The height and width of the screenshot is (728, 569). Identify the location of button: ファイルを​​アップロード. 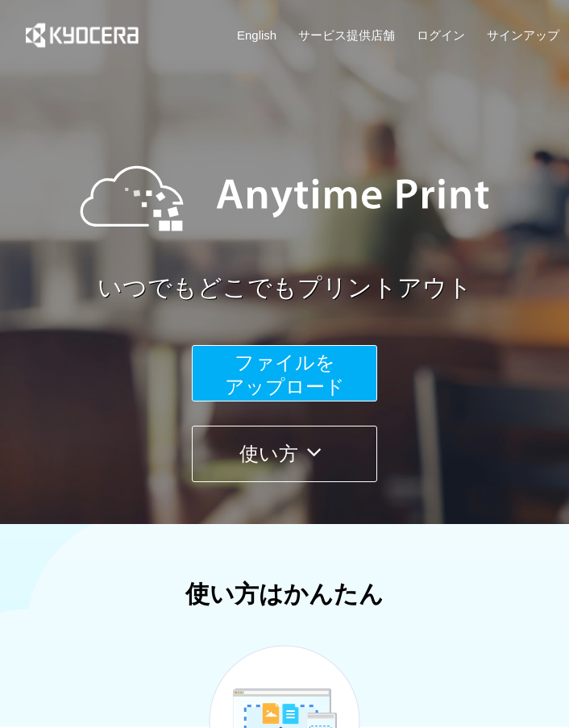
(284, 373).